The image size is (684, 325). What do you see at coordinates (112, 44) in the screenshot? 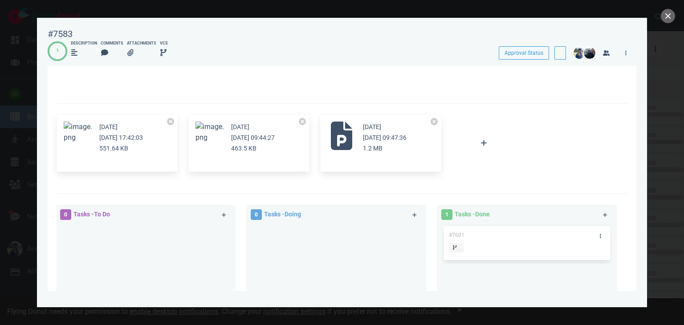
I see `div: Comments` at bounding box center [112, 44].